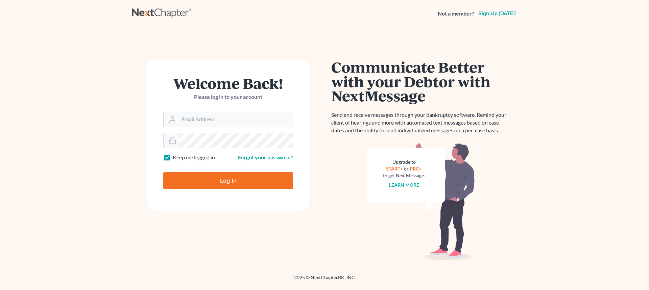 This screenshot has width=649, height=290. What do you see at coordinates (228, 97) in the screenshot?
I see `p: Please log in to your account` at bounding box center [228, 97].